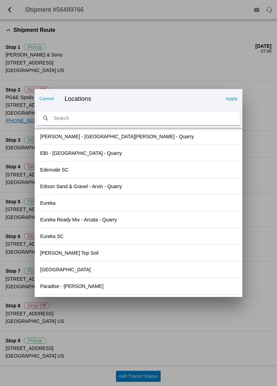 Image resolution: width=277 pixels, height=386 pixels. What do you see at coordinates (139, 220) in the screenshot?
I see `ion-item: Eureka Ready Mix - Arcata - Quarry` at bounding box center [139, 220].